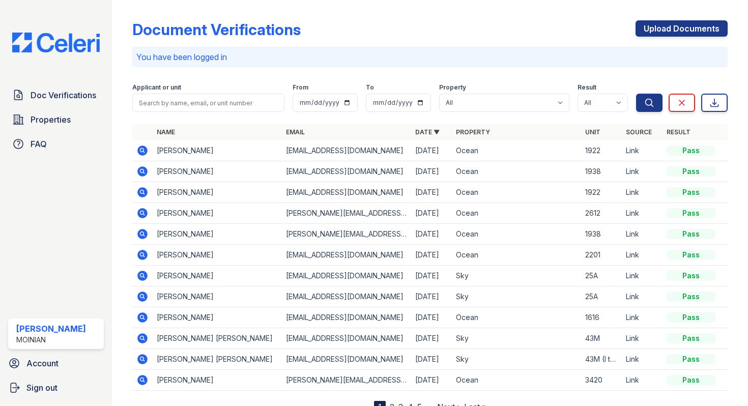 The width and height of the screenshot is (748, 406). What do you see at coordinates (587, 88) in the screenshot?
I see `label: Result` at bounding box center [587, 88].